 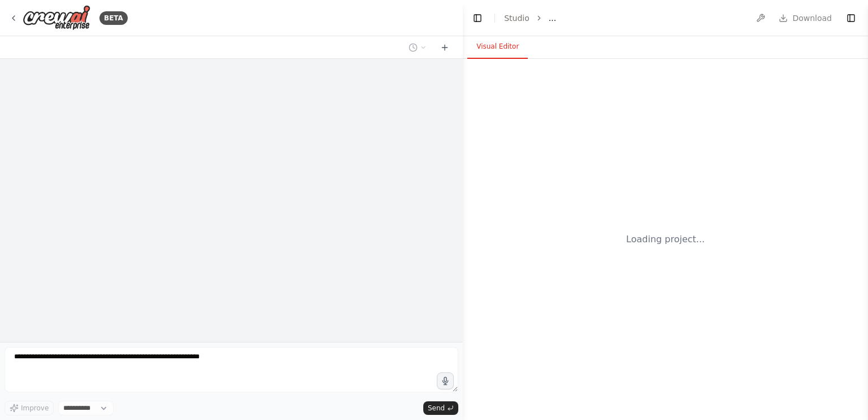 What do you see at coordinates (446, 381) in the screenshot?
I see `button: Click to speak your automation idea` at bounding box center [446, 381].